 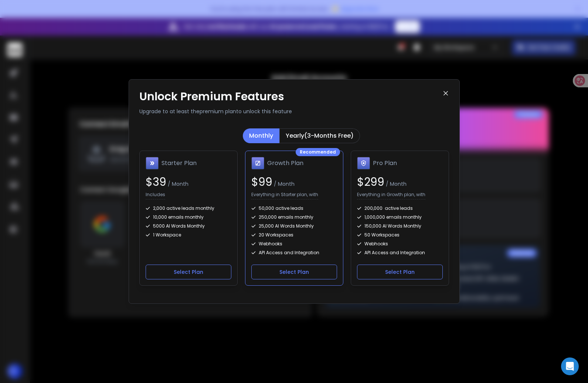 I want to click on span: $ 39, so click(x=156, y=181).